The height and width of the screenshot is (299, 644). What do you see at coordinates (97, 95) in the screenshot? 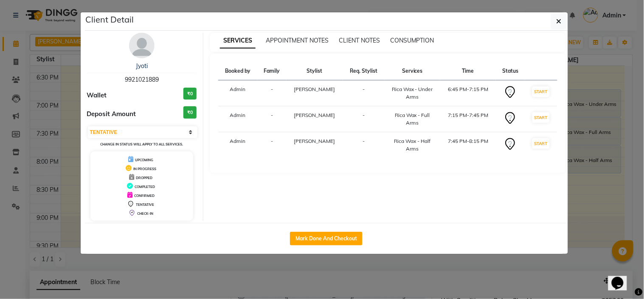
I see `span: Wallet` at bounding box center [97, 95].